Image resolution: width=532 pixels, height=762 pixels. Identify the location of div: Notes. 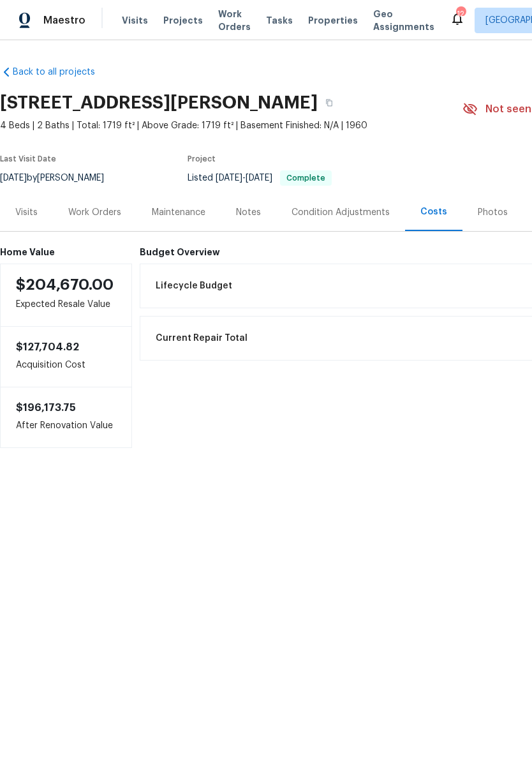
(248, 212).